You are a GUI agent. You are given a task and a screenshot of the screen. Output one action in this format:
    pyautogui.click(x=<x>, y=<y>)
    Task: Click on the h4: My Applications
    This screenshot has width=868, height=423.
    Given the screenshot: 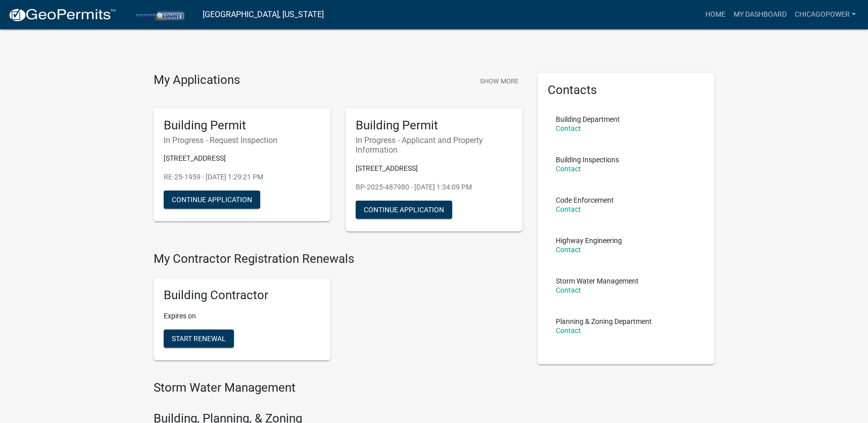 What is the action you would take?
    pyautogui.click(x=196, y=80)
    